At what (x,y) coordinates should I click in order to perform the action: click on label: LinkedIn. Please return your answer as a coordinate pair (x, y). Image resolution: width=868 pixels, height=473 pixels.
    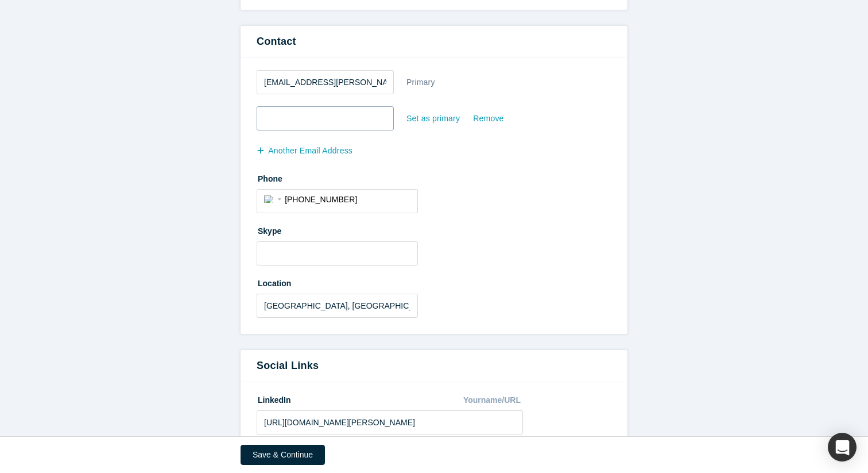
    Looking at the image, I should click on (274, 398).